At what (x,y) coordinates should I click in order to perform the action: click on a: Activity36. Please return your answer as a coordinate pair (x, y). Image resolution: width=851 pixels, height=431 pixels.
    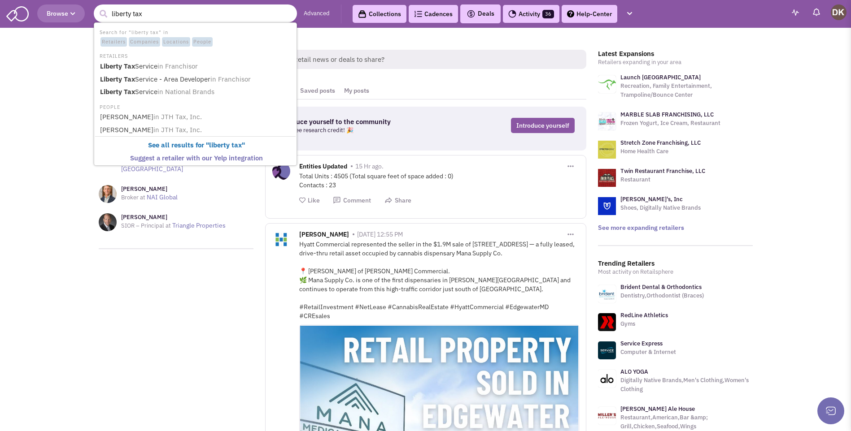
    Looking at the image, I should click on (531, 14).